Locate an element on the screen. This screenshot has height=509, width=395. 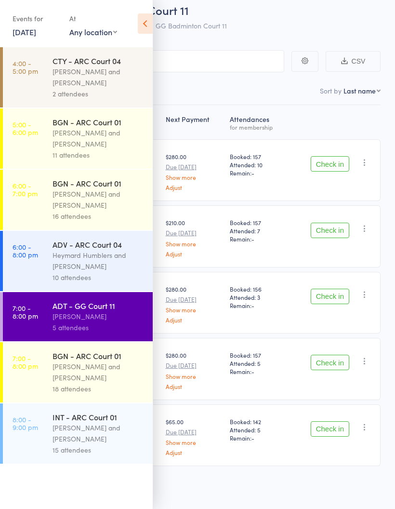
div: CTY - ARC Court 04 is located at coordinates (98, 61).